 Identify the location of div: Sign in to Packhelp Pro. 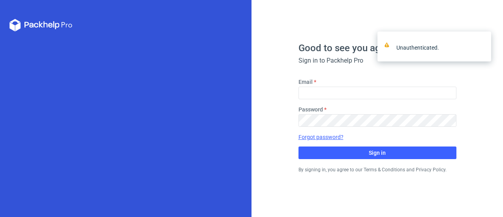
(377, 61).